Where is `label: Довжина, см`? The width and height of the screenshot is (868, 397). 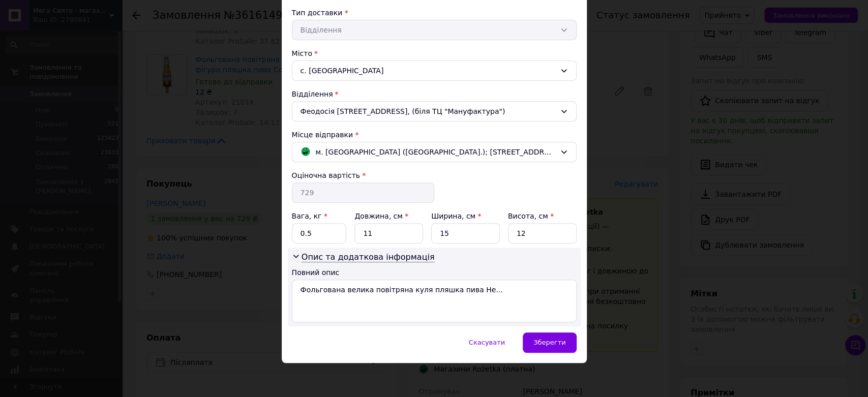
label: Довжина, см is located at coordinates (381, 216).